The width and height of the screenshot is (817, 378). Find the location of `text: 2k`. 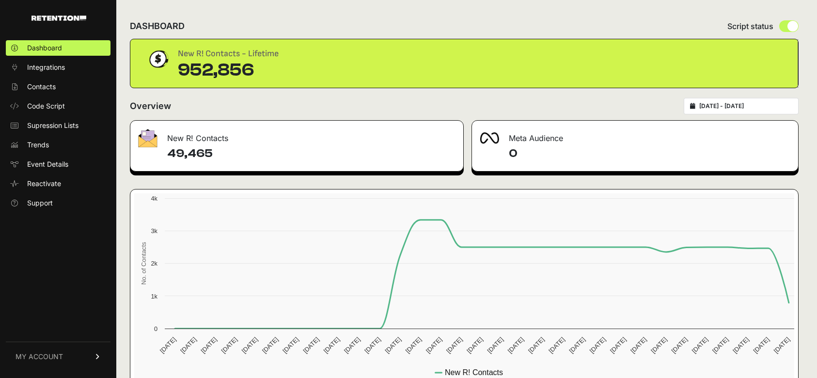

text: 2k is located at coordinates (154, 263).